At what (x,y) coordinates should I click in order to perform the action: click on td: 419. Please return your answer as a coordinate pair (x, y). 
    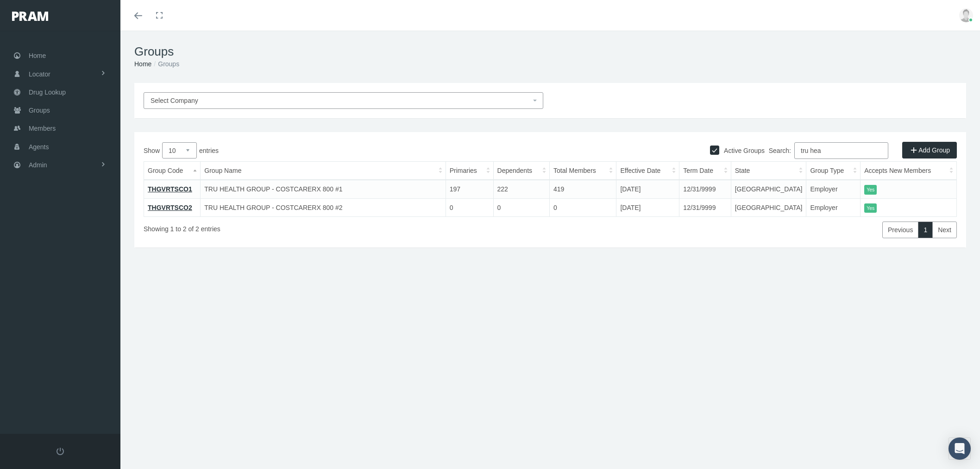
    Looking at the image, I should click on (583, 189).